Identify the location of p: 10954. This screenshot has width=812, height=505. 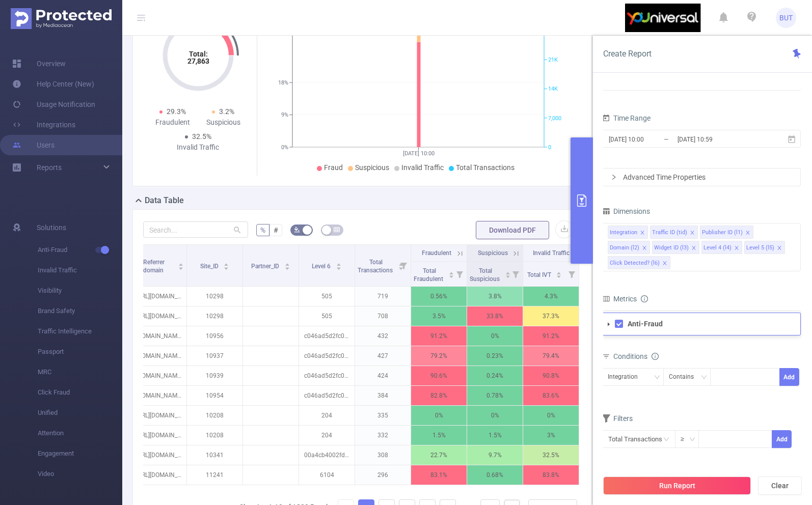
(215, 396).